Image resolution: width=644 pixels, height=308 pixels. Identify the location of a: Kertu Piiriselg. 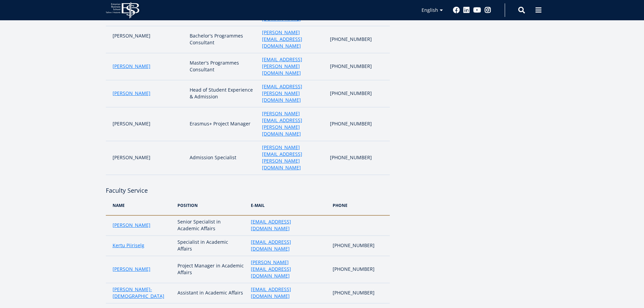
(128, 245).